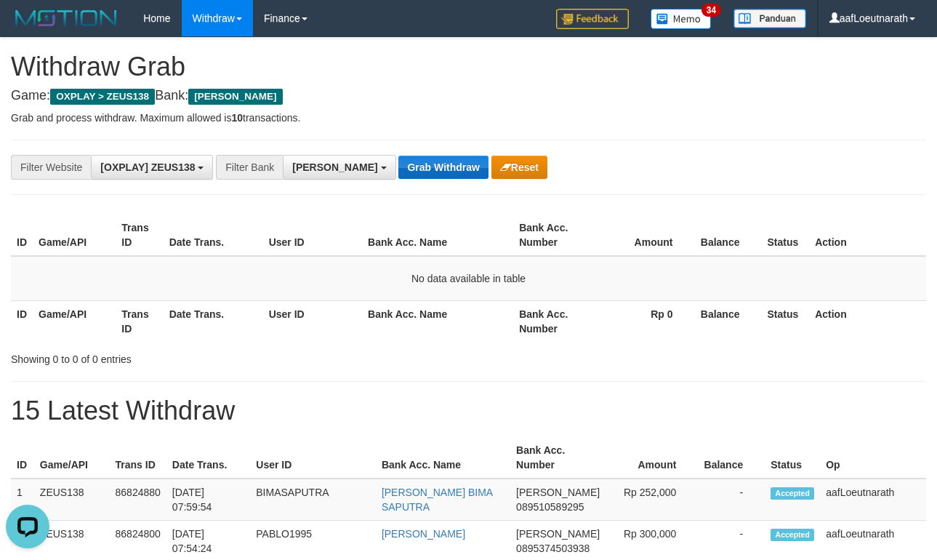  What do you see at coordinates (682, 19) in the screenshot?
I see `img: Button%20Memo.svg` at bounding box center [682, 19].